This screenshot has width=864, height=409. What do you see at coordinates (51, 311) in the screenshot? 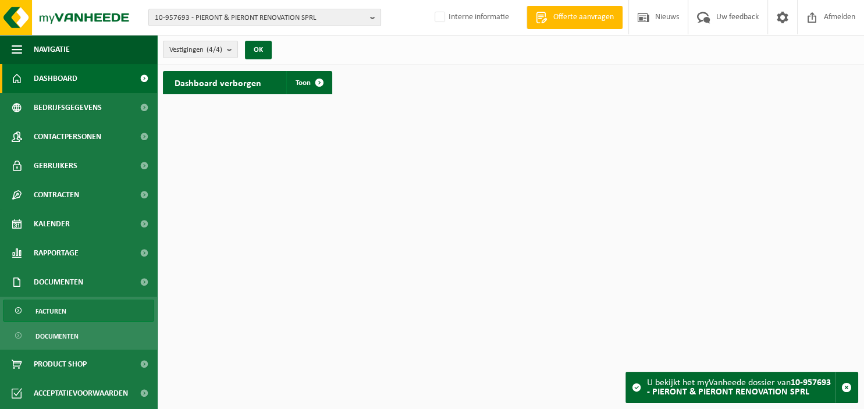
I see `span: Facturen` at bounding box center [51, 311].